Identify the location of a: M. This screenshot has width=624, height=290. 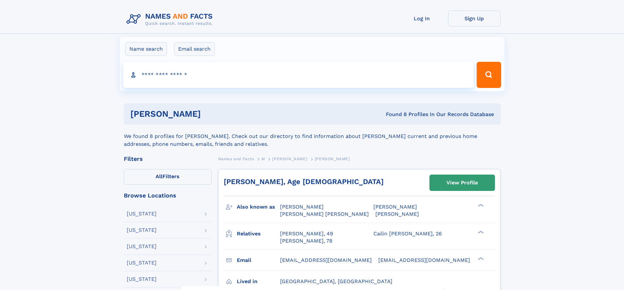
(263, 159).